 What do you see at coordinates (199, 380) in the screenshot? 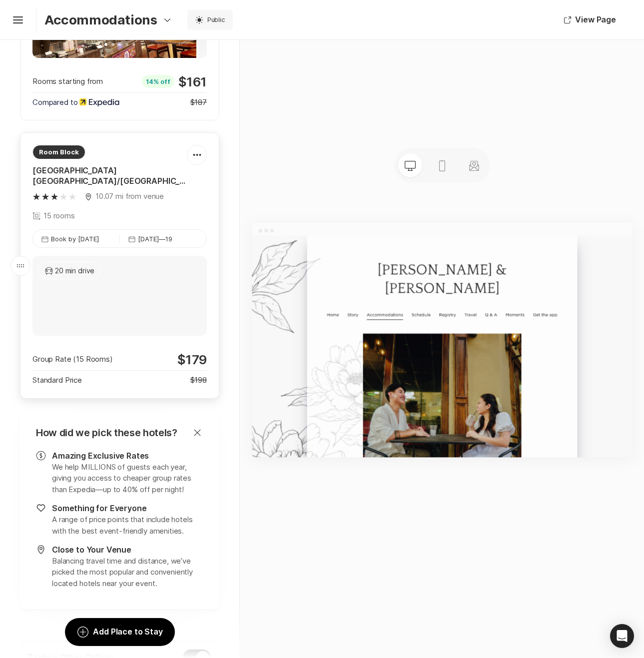
I see `p: $ 198` at bounding box center [199, 380].